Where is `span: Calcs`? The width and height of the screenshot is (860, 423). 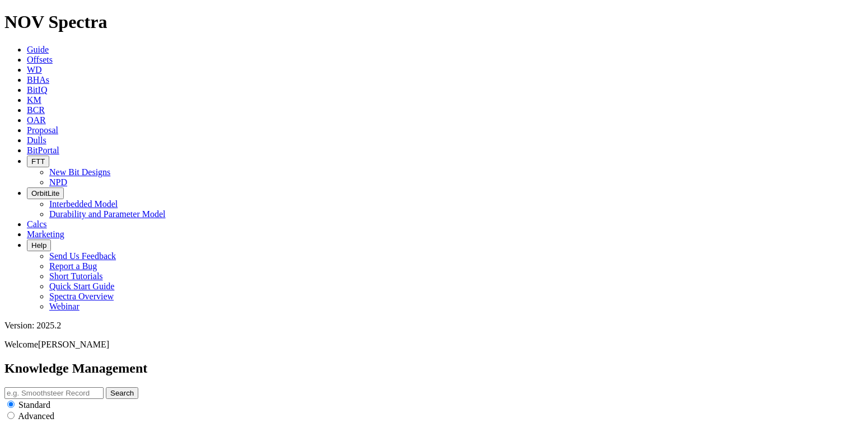 span: Calcs is located at coordinates (37, 224).